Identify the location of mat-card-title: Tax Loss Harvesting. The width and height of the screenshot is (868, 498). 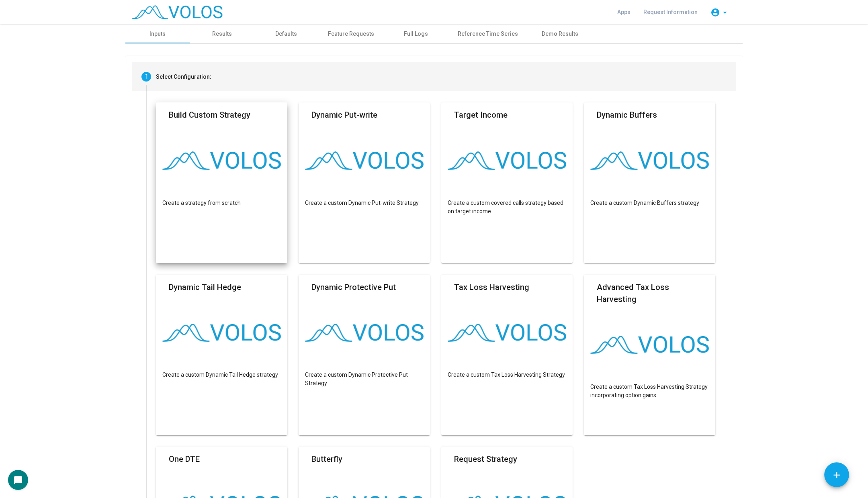
(492, 287).